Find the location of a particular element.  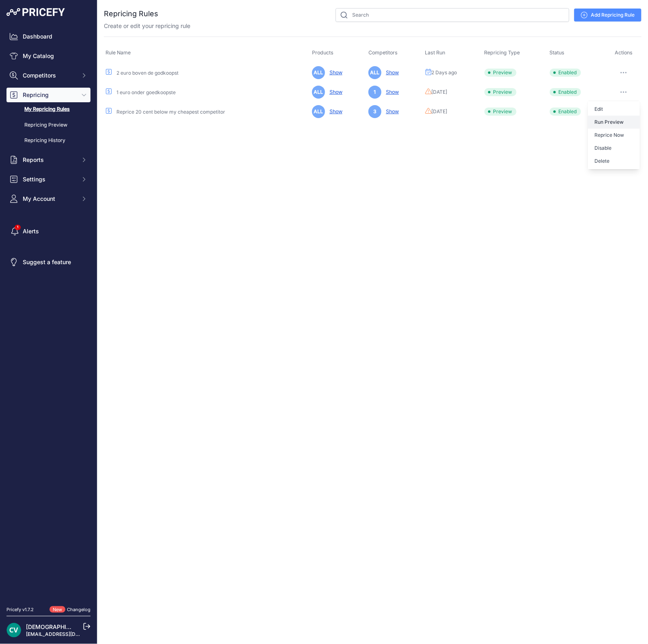

span: Repricing Type is located at coordinates (502, 52).